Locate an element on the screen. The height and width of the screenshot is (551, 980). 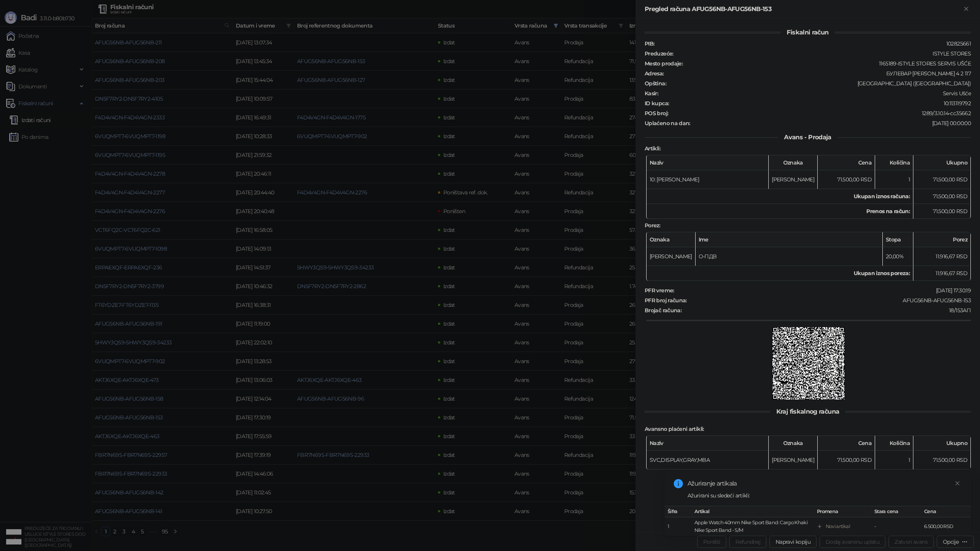
span: Avans - Prodaja is located at coordinates (808, 137).